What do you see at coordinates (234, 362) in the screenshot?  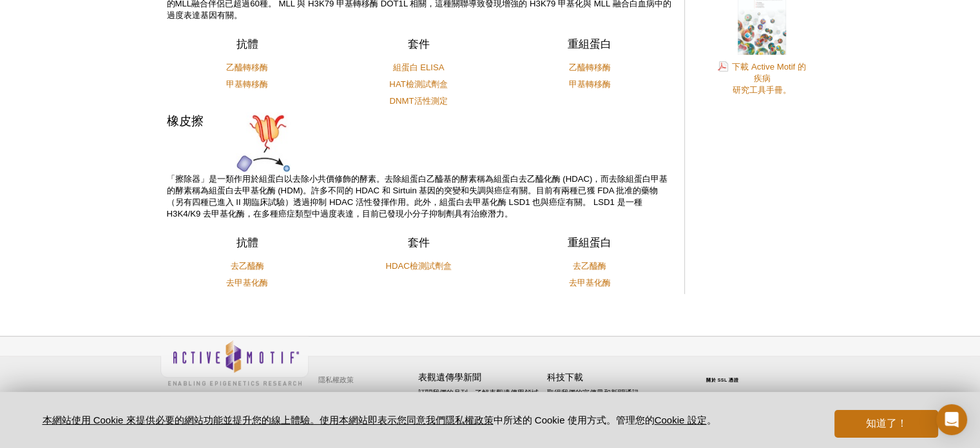 I see `img: 活躍主題，` at bounding box center [234, 362].